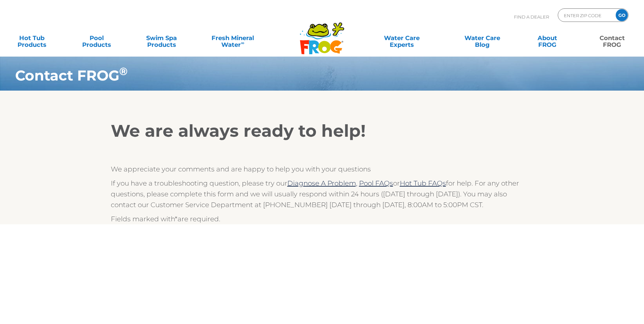 The height and width of the screenshot is (324, 644). Describe the element at coordinates (621, 15) in the screenshot. I see `input: GO` at that location.